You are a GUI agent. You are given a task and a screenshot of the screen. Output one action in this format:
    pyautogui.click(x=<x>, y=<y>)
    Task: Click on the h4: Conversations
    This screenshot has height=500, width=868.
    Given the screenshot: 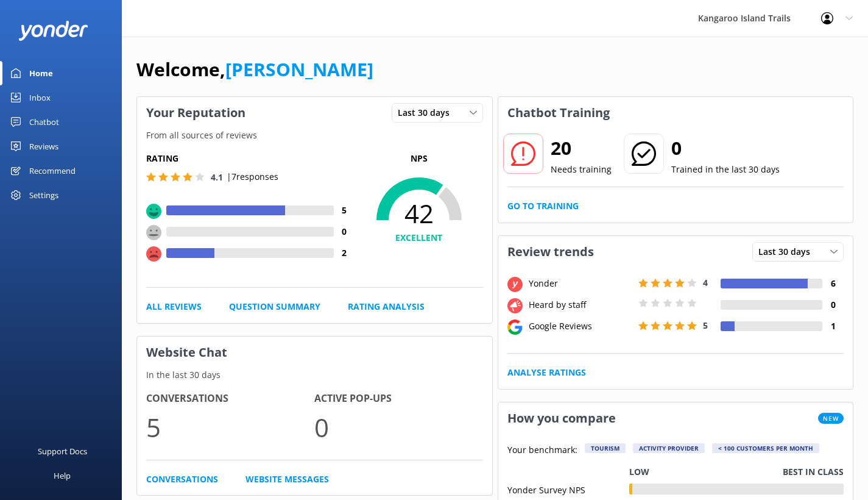 What is the action you would take?
    pyautogui.click(x=231, y=398)
    